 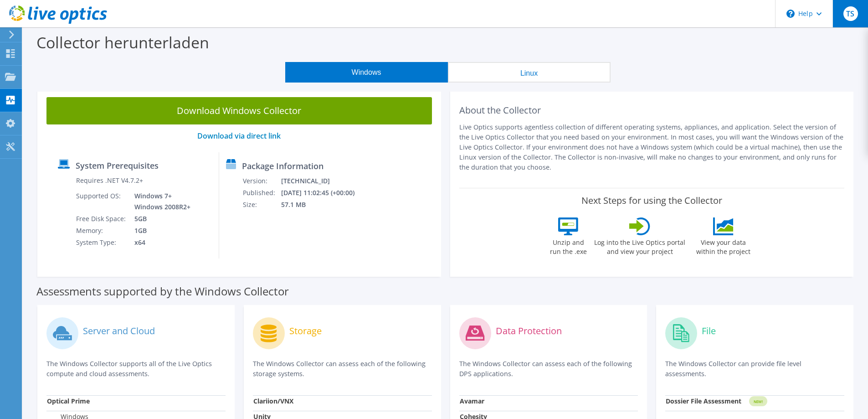 I want to click on label: Requires .NET V4.7.2+, so click(x=110, y=181).